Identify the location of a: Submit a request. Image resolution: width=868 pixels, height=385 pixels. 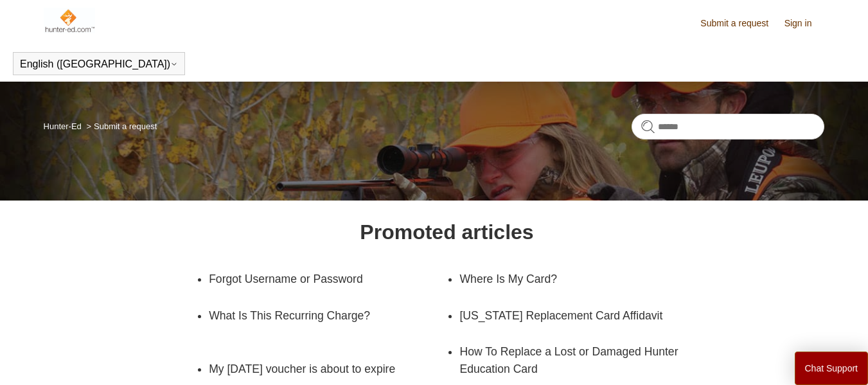
(740, 23).